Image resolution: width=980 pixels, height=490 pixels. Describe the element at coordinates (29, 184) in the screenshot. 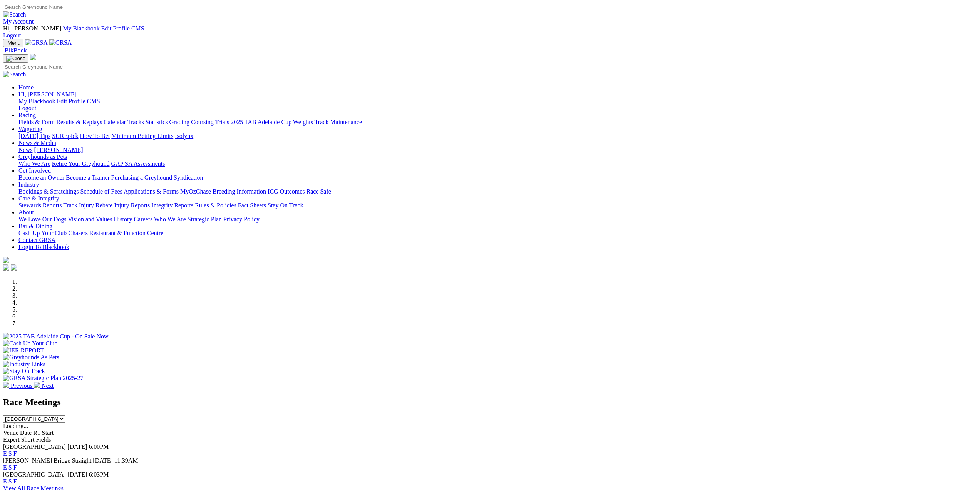

I see `a: Industry` at that location.